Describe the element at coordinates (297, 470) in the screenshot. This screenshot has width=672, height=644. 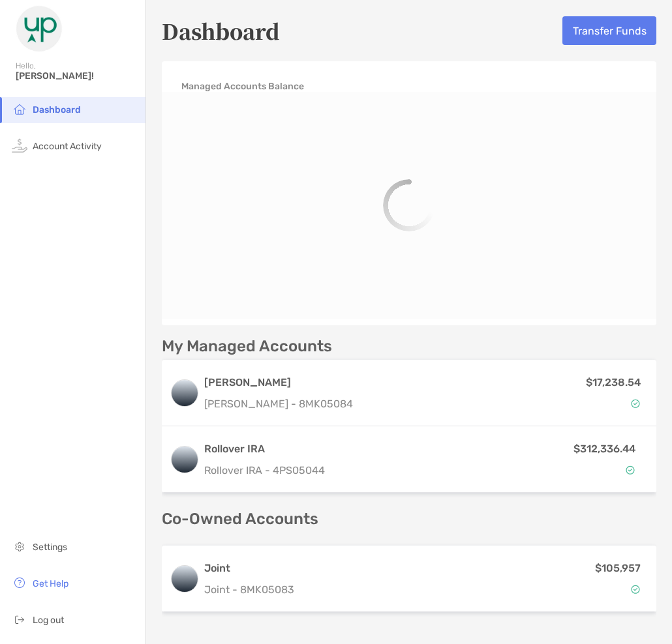
I see `p: Rollover IRA - 4PS05044` at that location.